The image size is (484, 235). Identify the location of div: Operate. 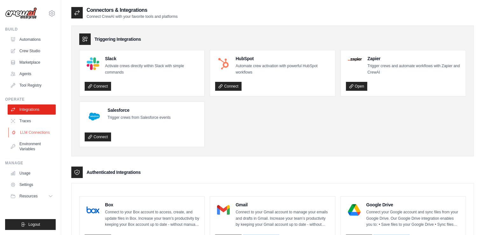
(30, 99).